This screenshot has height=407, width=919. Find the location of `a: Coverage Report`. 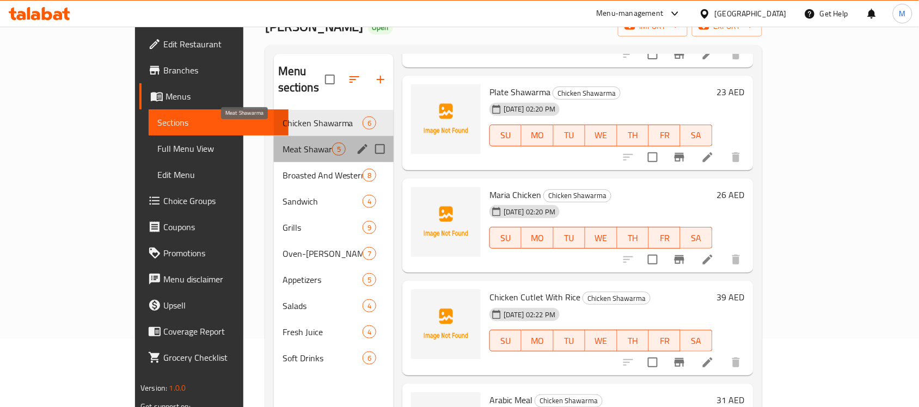

a: Coverage Report is located at coordinates (214, 332).